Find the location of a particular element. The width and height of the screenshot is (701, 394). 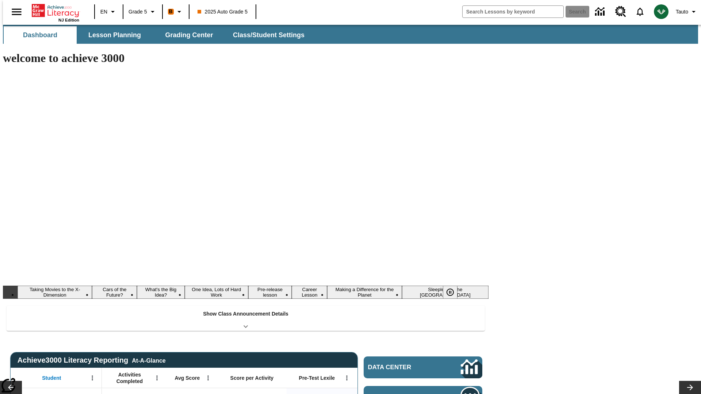

button: Slide 4 One Idea, Lots of Hard Work is located at coordinates (217, 292).